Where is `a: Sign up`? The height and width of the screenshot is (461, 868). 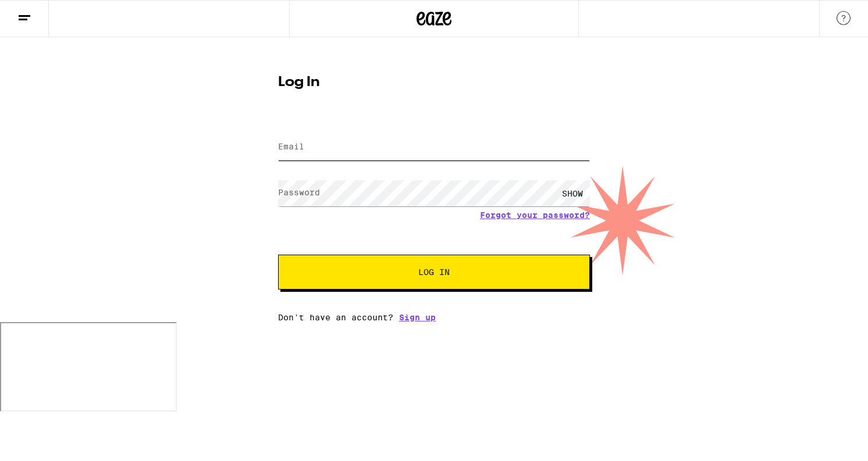
a: Sign up is located at coordinates (416, 317).